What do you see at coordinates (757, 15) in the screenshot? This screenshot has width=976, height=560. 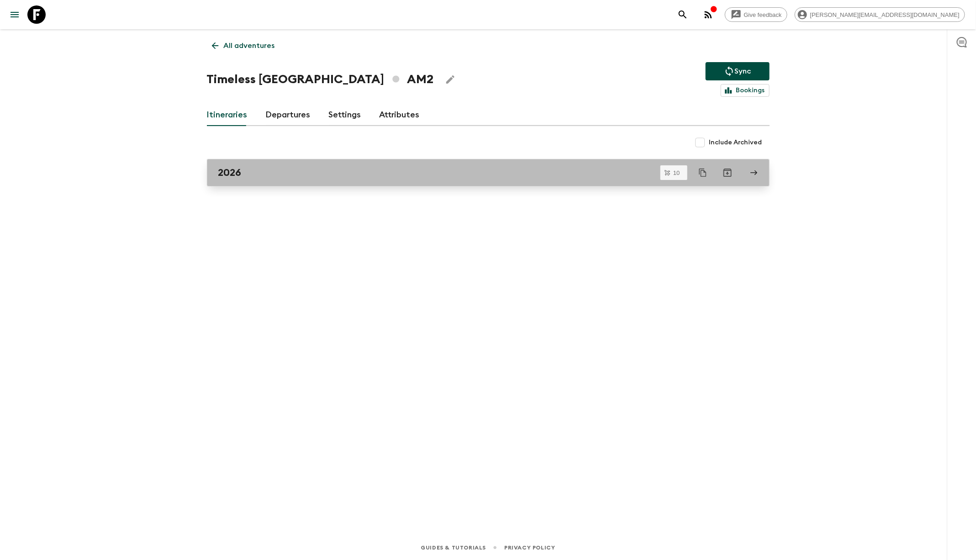 I see `a: Give feedback` at bounding box center [757, 15].